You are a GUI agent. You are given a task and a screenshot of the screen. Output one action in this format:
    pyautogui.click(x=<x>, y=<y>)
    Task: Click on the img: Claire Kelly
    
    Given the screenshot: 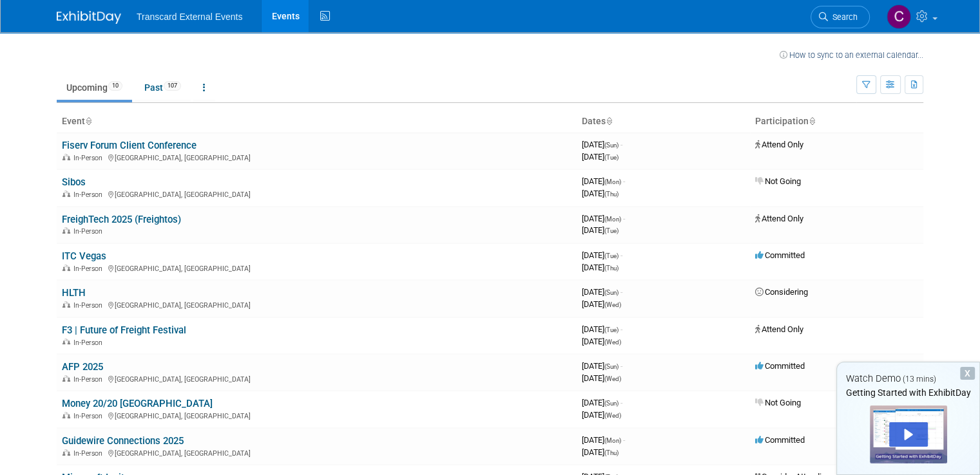 What is the action you would take?
    pyautogui.click(x=899, y=16)
    